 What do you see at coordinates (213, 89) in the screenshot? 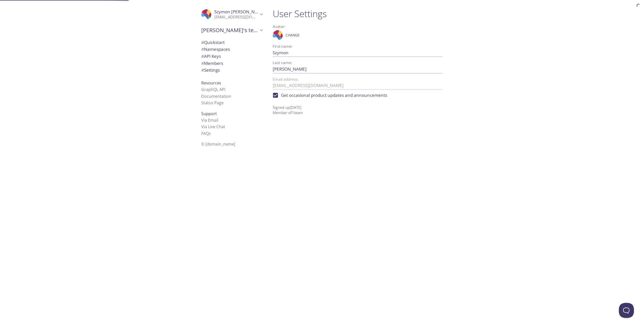
I see `a: GraphQL API` at bounding box center [213, 89].